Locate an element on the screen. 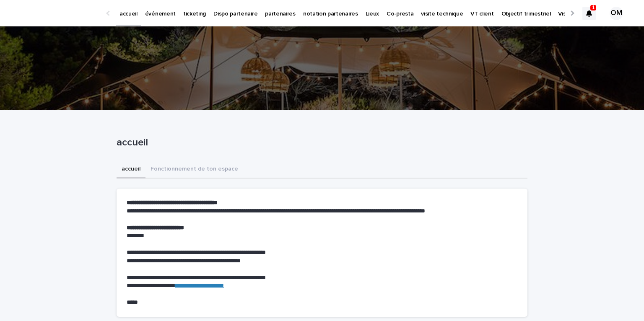  p: 1 is located at coordinates (593, 7).